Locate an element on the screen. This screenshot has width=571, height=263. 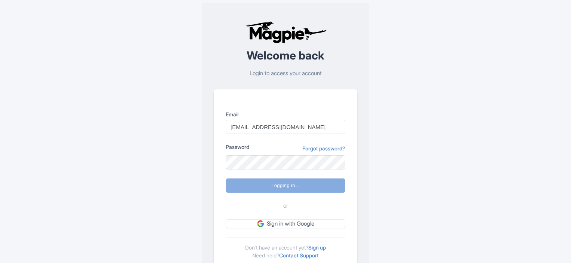
a: Sign in with Google is located at coordinates (285, 223).